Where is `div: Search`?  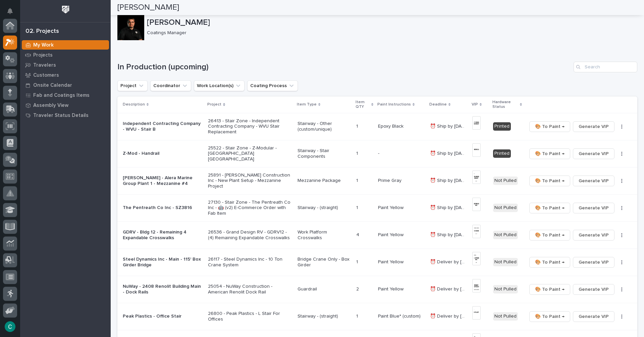 div: Search is located at coordinates (606, 67).